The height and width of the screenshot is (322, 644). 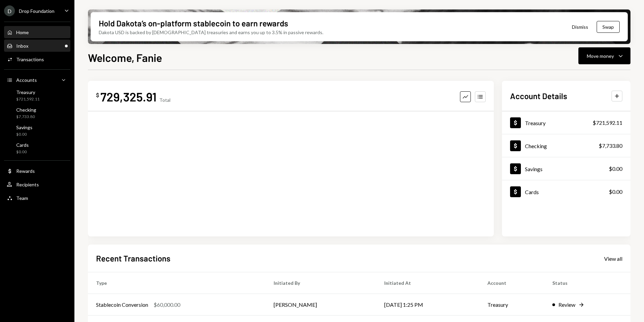 I want to click on a: View all, so click(x=613, y=258).